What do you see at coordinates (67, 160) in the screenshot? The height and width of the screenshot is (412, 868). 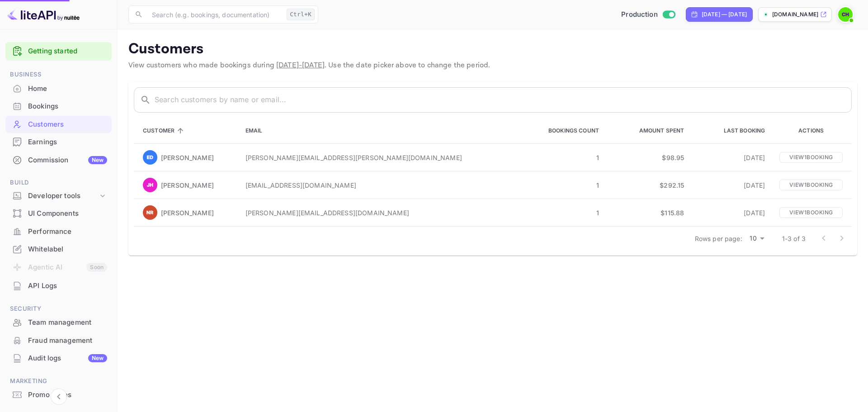 I see `div: Commission` at bounding box center [67, 160].